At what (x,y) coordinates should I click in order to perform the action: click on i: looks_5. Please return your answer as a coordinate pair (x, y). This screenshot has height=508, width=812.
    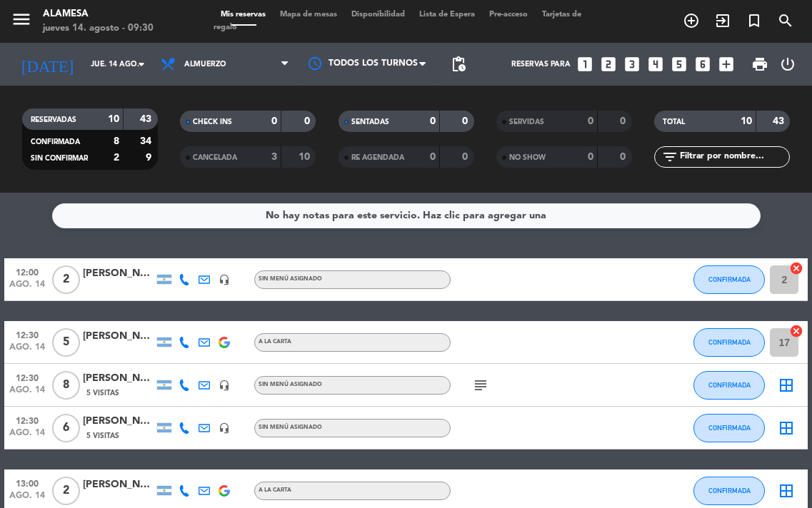
    Looking at the image, I should click on (680, 64).